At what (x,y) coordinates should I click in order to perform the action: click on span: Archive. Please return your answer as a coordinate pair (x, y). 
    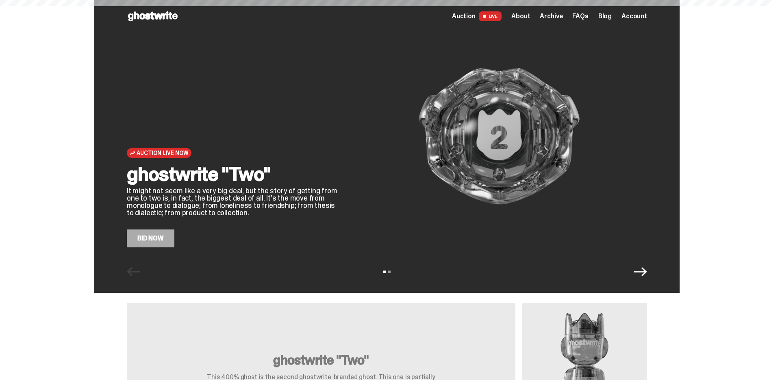
    Looking at the image, I should click on (551, 16).